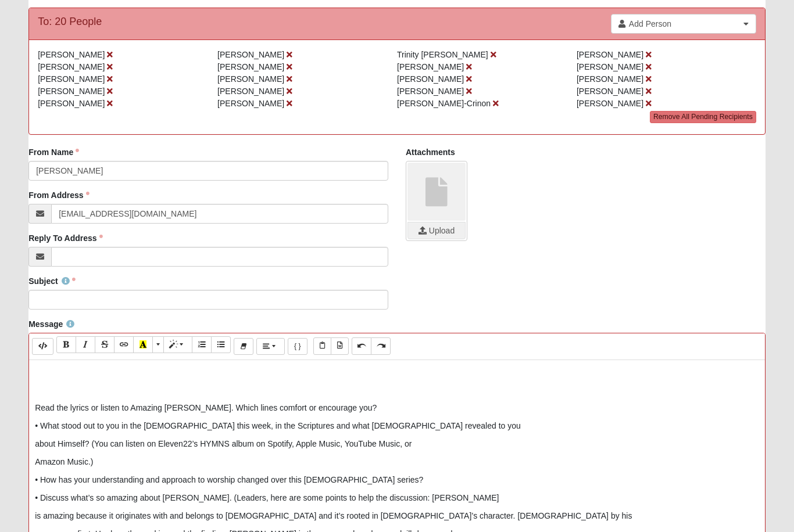 The width and height of the screenshot is (794, 532). Describe the element at coordinates (684, 24) in the screenshot. I see `a: Add Person Clear selection` at that location.